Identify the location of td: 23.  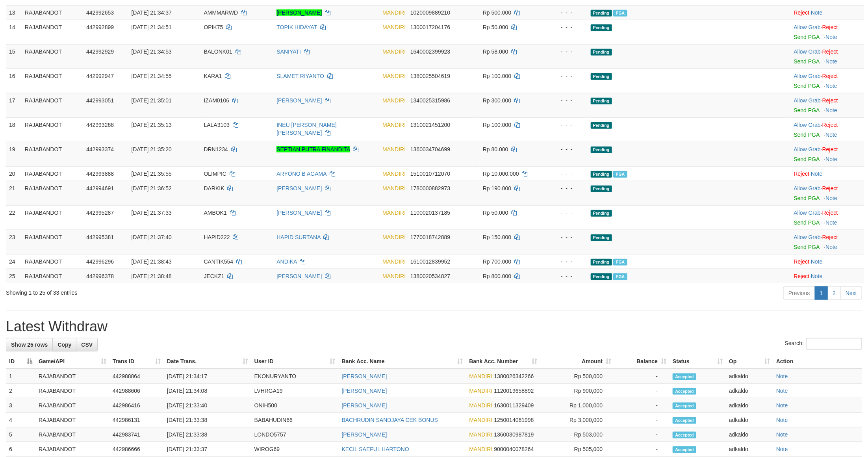
(14, 242).